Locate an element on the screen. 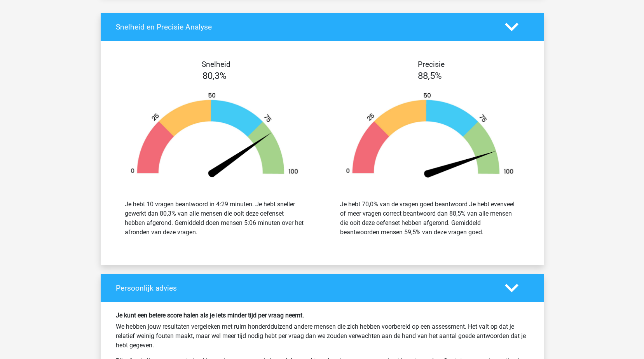 The width and height of the screenshot is (644, 359). div: Je hebt 70,0% van de vragen goed beantwoord Je hebt evenveel of meer vragen correct beantwoord da... is located at coordinates (430, 218).